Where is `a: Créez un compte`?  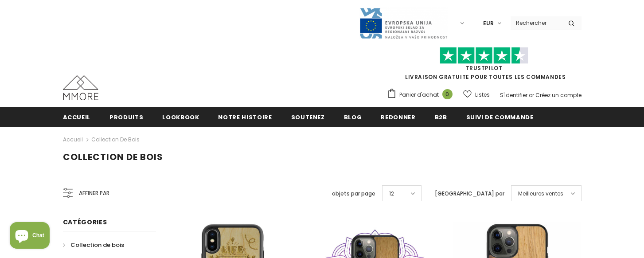 a: Créez un compte is located at coordinates (558, 95).